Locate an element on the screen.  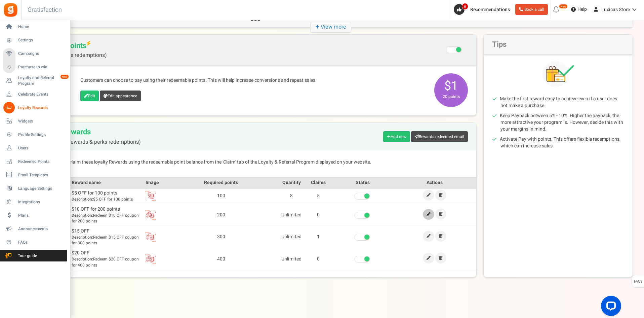
p: 800 is located at coordinates (255, 19).